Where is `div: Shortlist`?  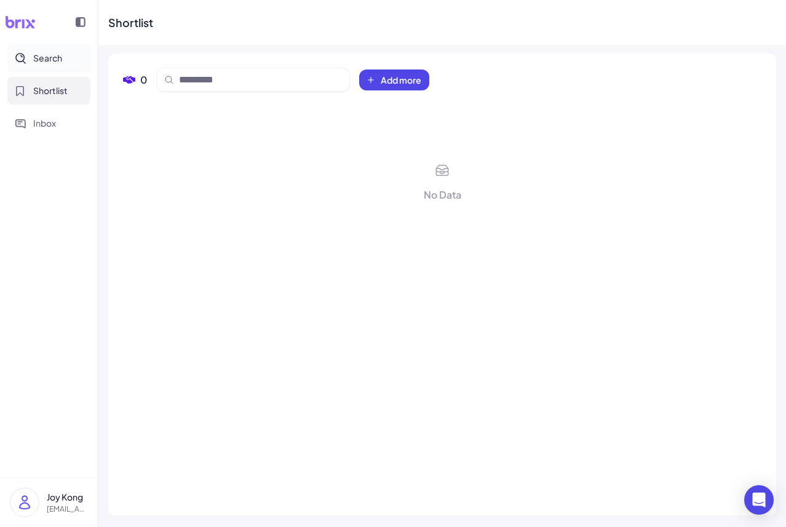
div: Shortlist is located at coordinates (130, 22).